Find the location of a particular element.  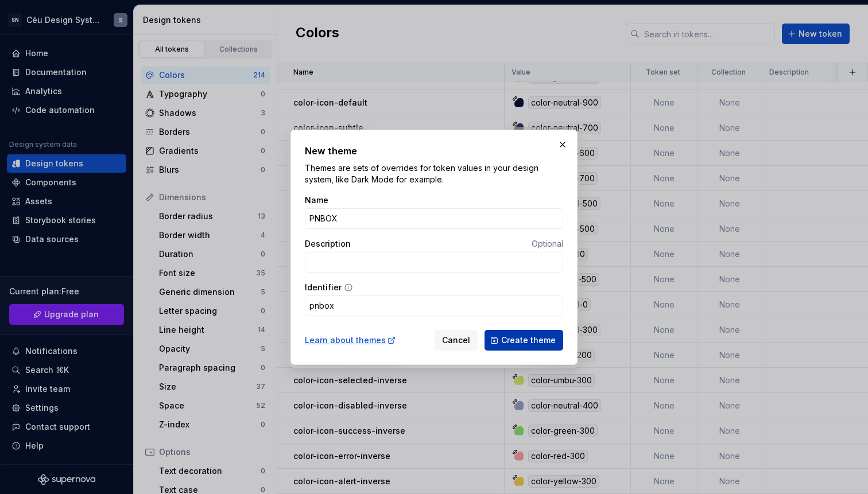

a: Learn about themes is located at coordinates (350, 340).